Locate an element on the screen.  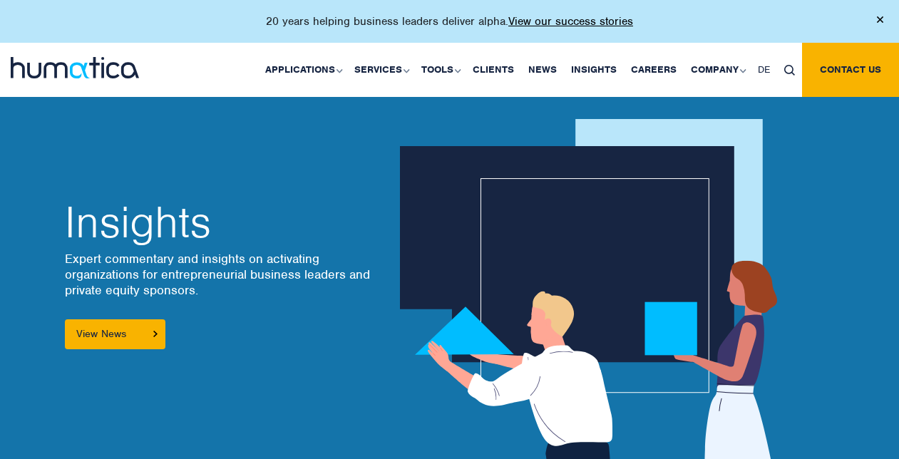
a: DE is located at coordinates (764, 70).